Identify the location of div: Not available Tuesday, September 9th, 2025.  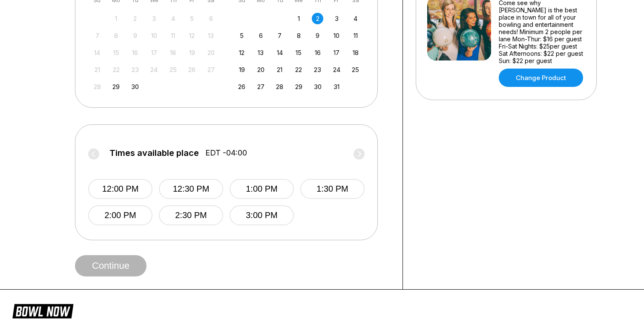
(135, 35).